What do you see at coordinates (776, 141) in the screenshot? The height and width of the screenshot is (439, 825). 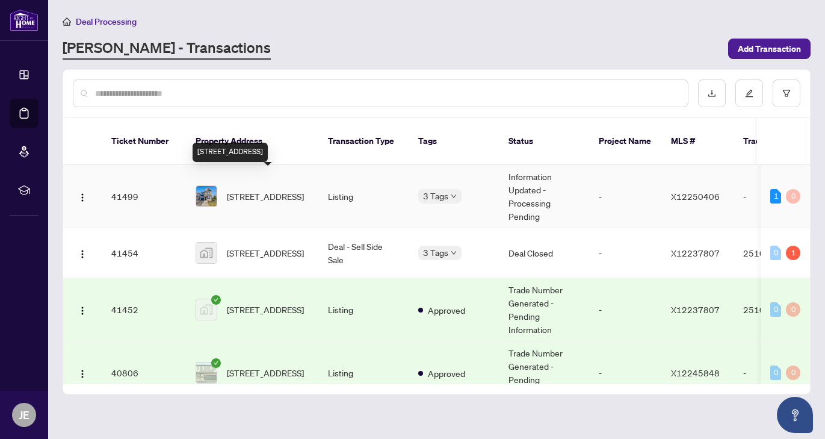 I see `th: Trade Number` at bounding box center [776, 141].